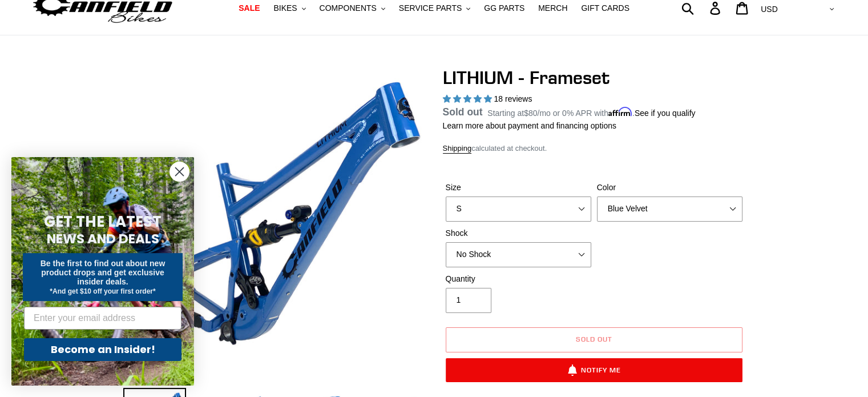 This screenshot has width=868, height=397. I want to click on span: GIFT CARDS, so click(605, 8).